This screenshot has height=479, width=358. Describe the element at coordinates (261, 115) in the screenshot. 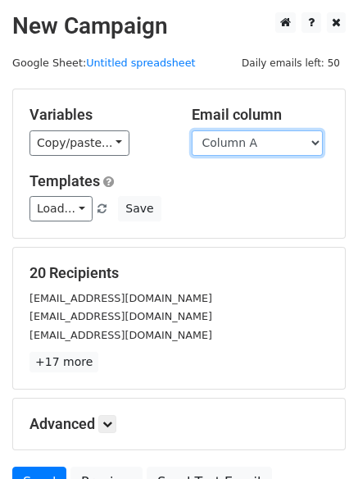

I see `h5: Email column` at that location.